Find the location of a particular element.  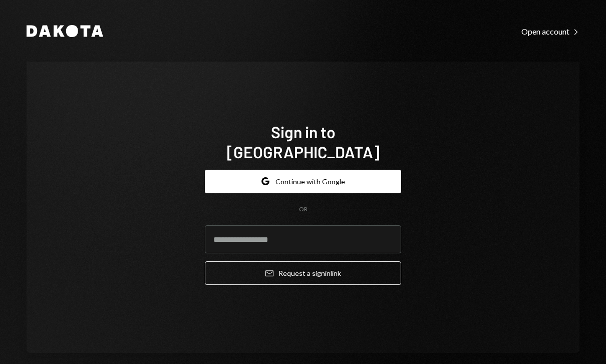

button: Request a signinlink is located at coordinates (303, 273).